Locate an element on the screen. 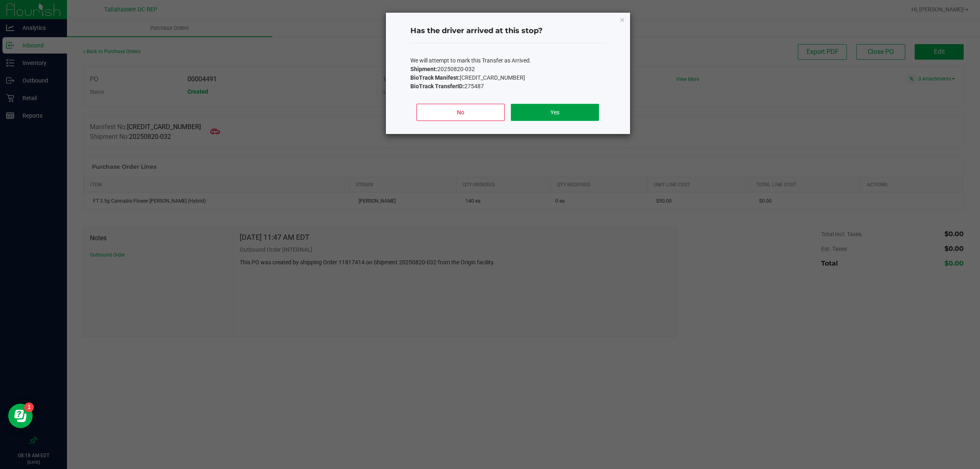 The image size is (980, 469). span: 1 is located at coordinates (5, 4).